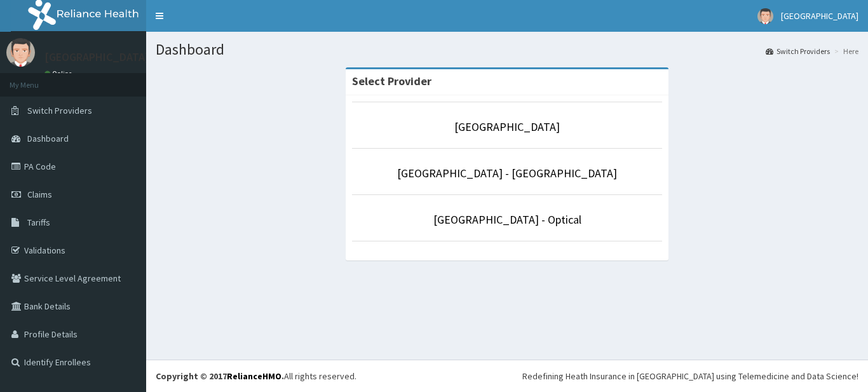 The width and height of the screenshot is (868, 392). What do you see at coordinates (48, 138) in the screenshot?
I see `span: Dashboard` at bounding box center [48, 138].